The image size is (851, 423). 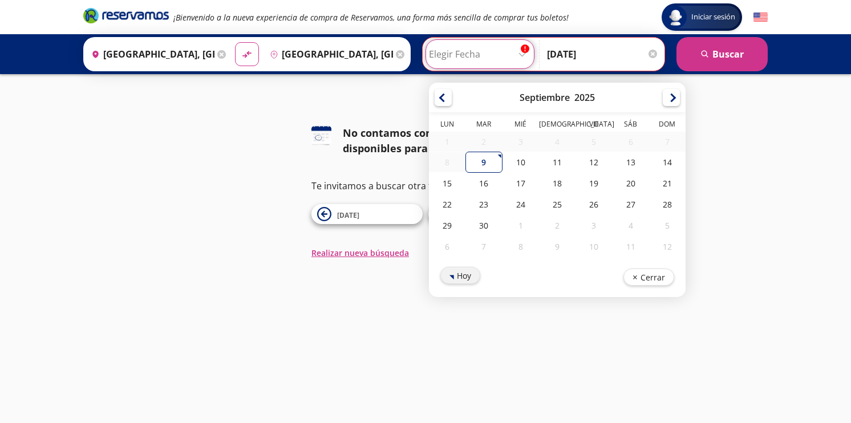 I want to click on div: 07-Sep-25, so click(x=667, y=141).